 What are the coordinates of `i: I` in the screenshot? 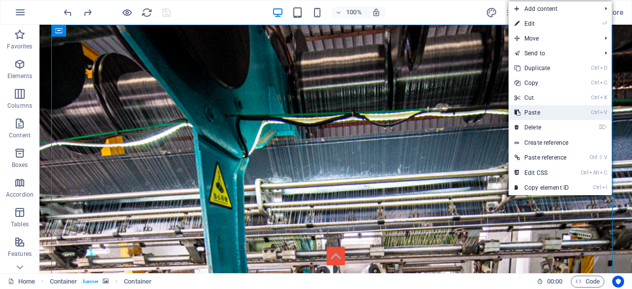 It's located at (604, 187).